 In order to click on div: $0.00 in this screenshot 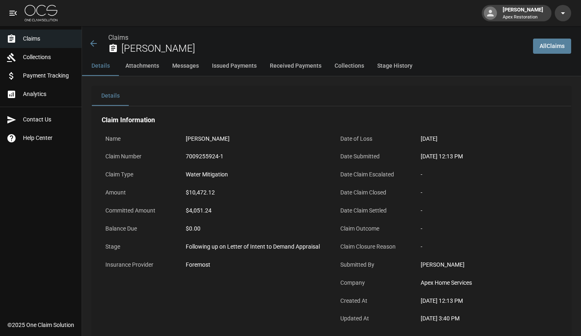, I will do `click(254, 228)`.